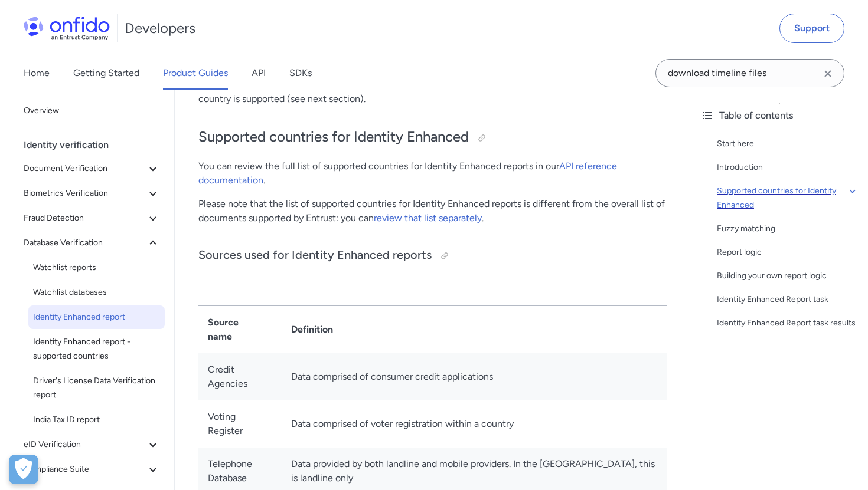 The image size is (868, 490). What do you see at coordinates (96, 293) in the screenshot?
I see `span: Watchlist databases` at bounding box center [96, 293].